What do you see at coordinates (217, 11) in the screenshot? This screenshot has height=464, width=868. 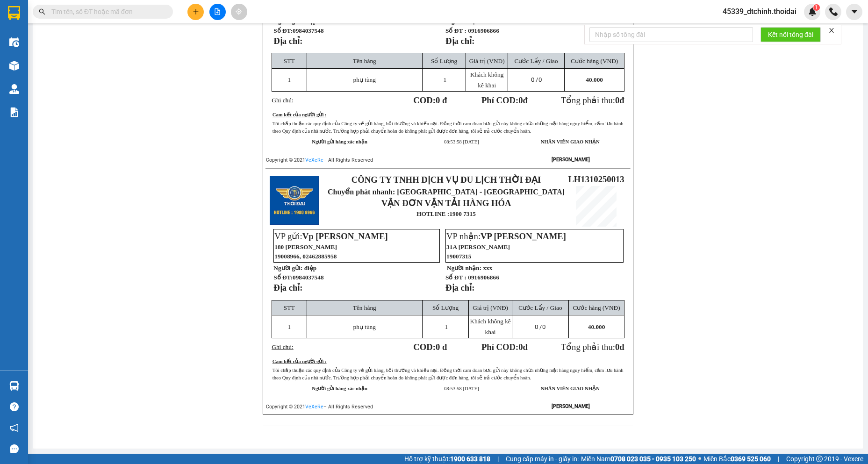 I see `button: file-add` at bounding box center [217, 11].